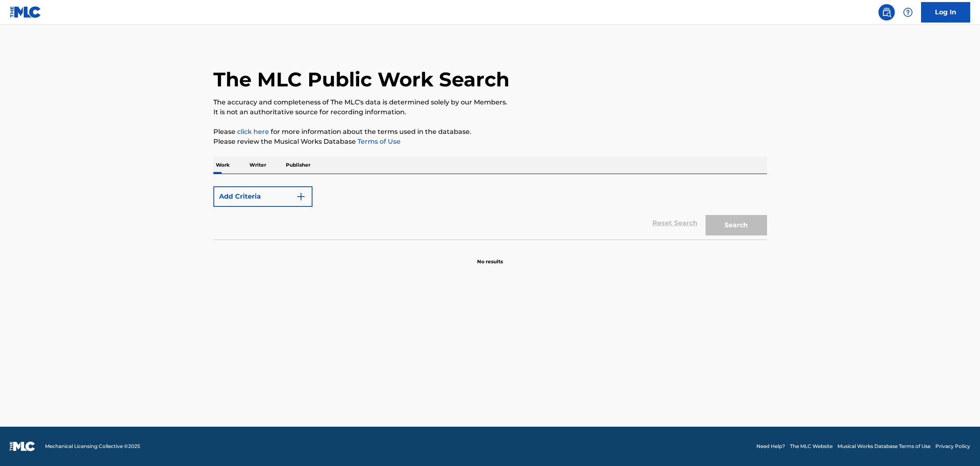  Describe the element at coordinates (908, 13) in the screenshot. I see `div: Help` at that location.